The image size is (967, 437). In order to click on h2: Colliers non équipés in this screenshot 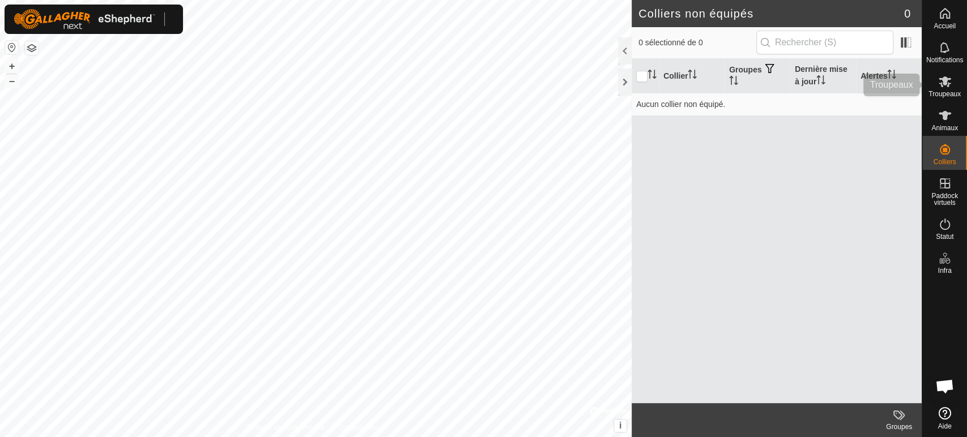, I will do `click(771, 14)`.